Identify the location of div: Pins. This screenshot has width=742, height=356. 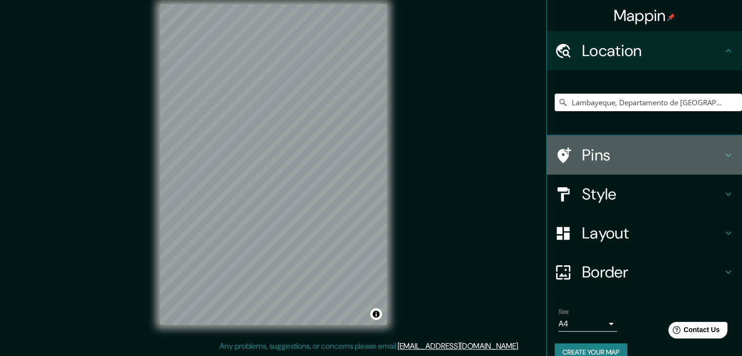
(645, 155).